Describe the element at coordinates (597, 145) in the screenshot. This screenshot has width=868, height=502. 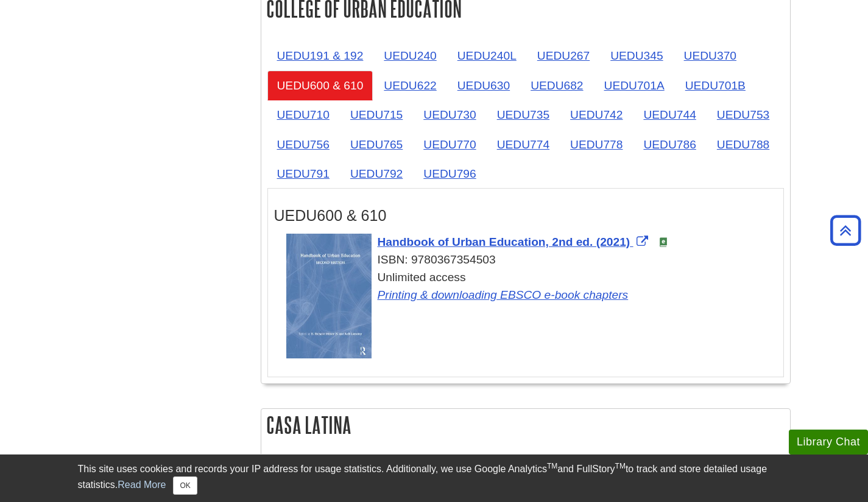
I see `a: UEDU778` at that location.